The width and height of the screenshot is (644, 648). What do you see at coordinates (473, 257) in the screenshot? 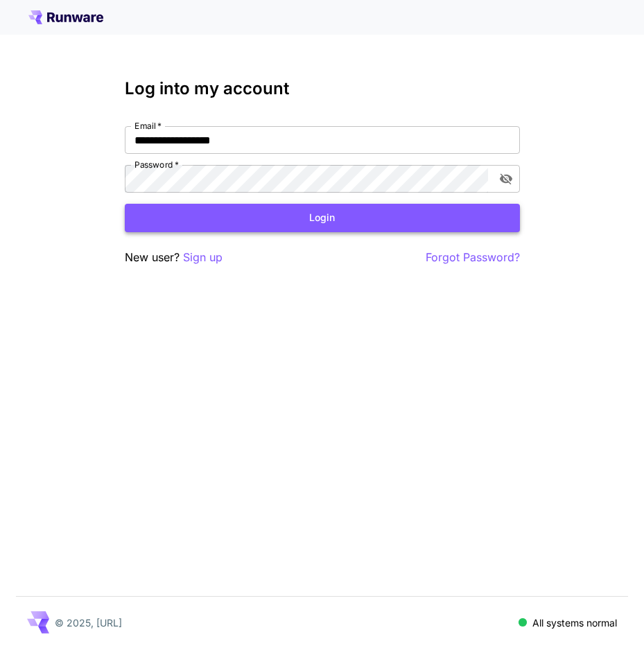
I see `p: Forgot Password?` at bounding box center [473, 257].